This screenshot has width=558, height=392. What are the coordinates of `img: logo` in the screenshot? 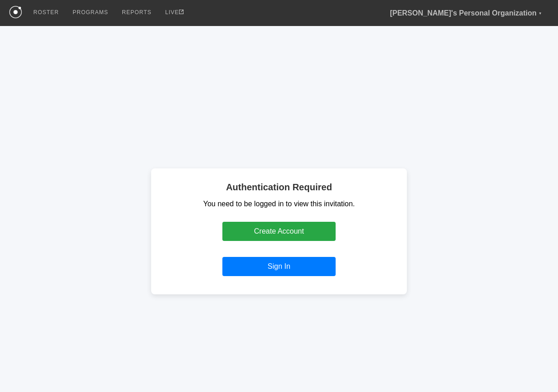 It's located at (15, 12).